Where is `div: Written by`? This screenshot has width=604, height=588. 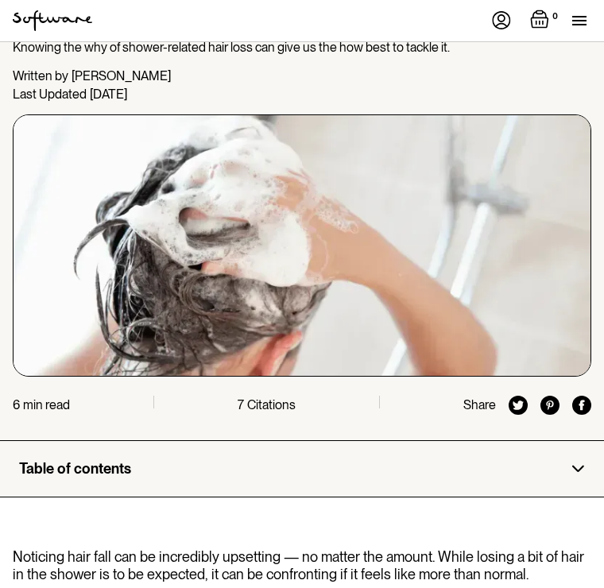
div: Written by is located at coordinates (41, 75).